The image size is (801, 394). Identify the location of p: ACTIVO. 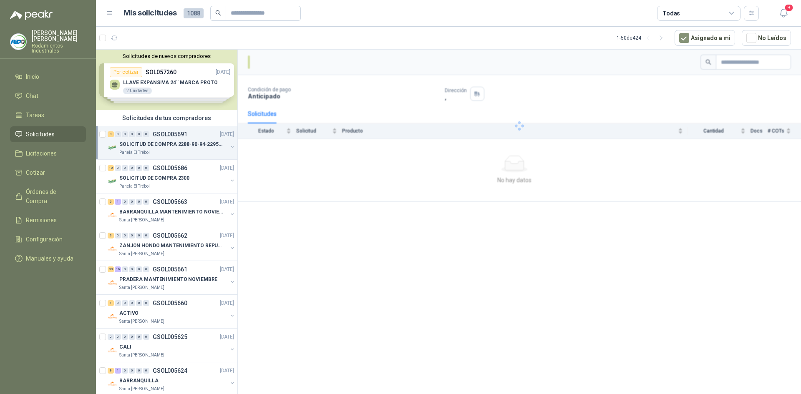
(129, 313).